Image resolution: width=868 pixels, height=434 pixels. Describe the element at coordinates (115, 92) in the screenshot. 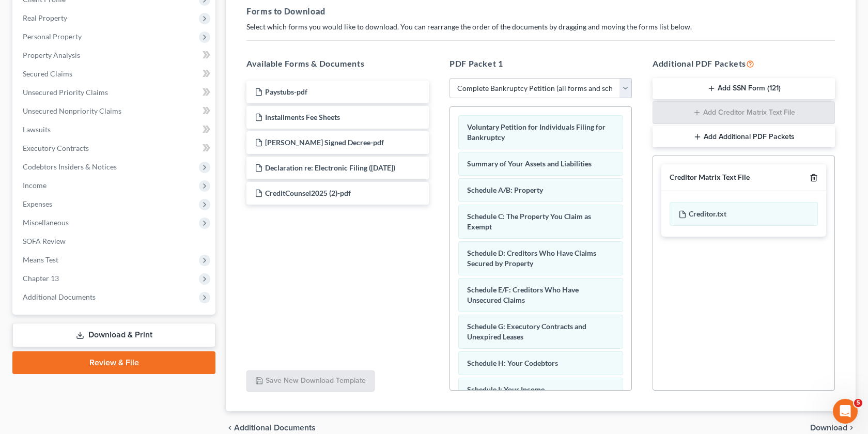

I see `a: Unsecured Priority Claims` at that location.